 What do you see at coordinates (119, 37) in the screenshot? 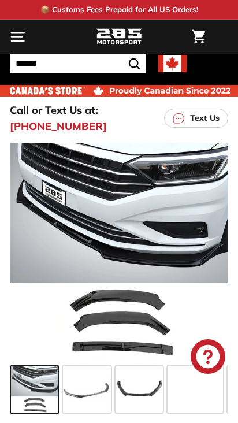
I see `img: Logo_285_Motorsport_areodynamics_components` at bounding box center [119, 37].